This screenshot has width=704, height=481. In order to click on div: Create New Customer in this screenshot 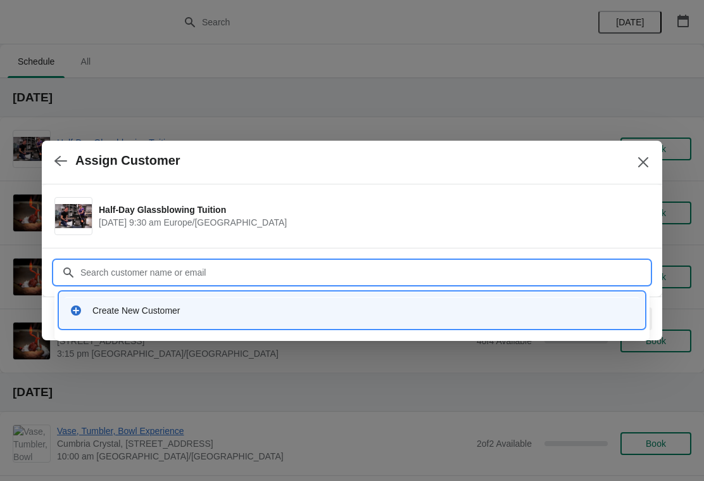, I will do `click(364, 310)`.